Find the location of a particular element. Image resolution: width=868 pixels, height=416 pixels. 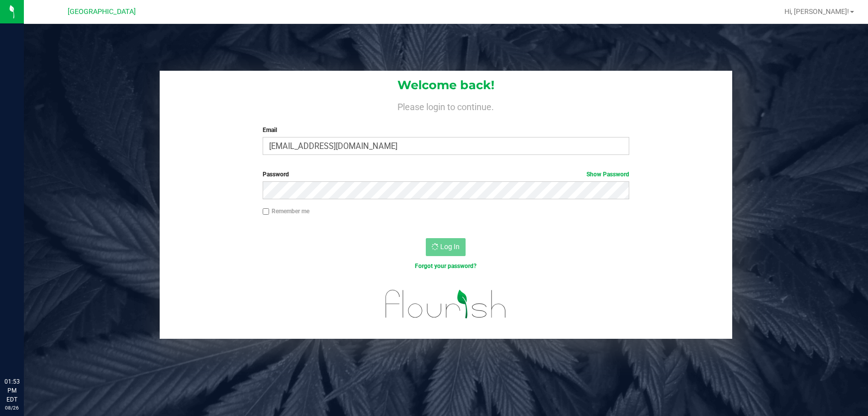

label: Email is located at coordinates (446, 130).